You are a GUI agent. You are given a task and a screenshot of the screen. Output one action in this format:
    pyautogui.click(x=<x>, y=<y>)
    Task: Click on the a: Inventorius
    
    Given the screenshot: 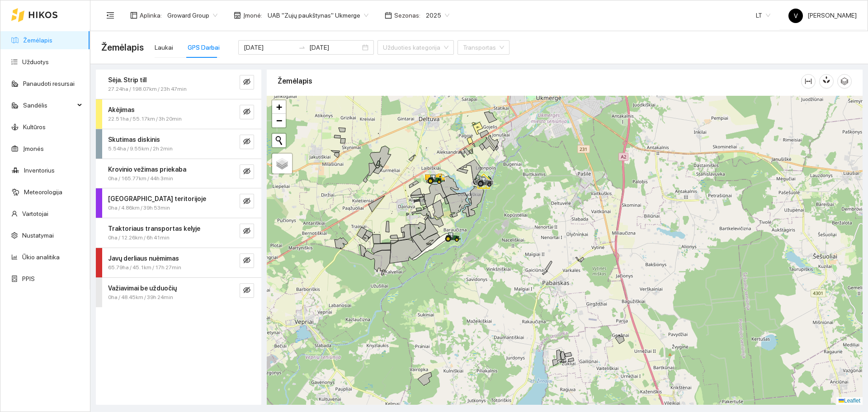 What is the action you would take?
    pyautogui.click(x=39, y=170)
    